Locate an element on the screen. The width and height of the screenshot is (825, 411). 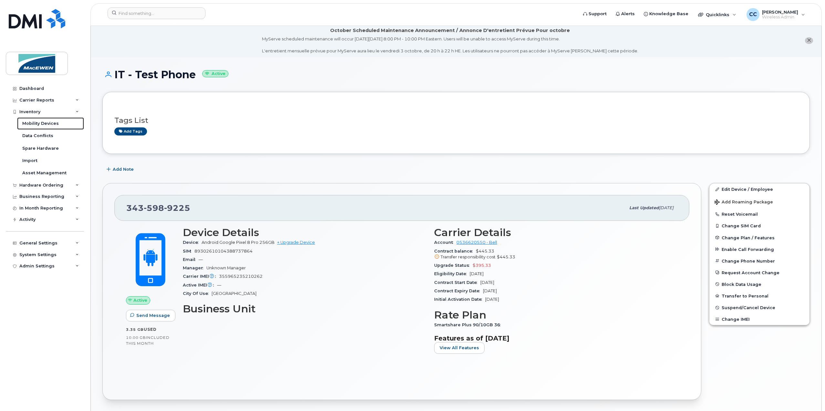
h3: Business Unit is located at coordinates (305, 309).